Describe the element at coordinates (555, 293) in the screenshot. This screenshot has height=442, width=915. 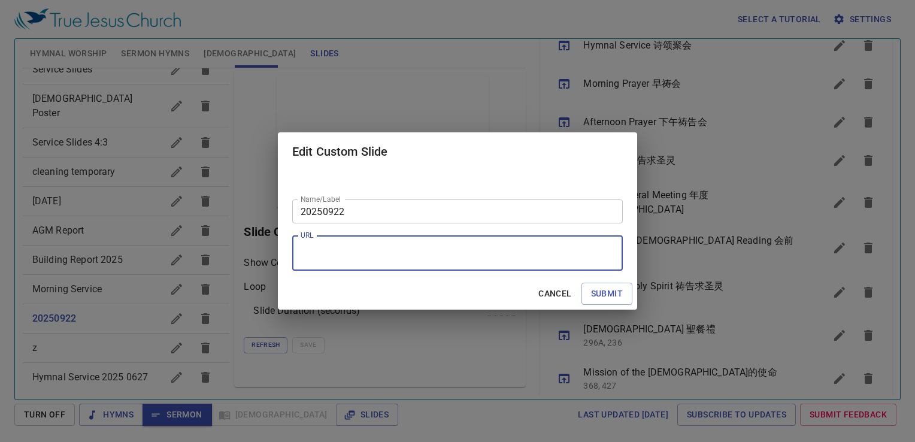
I see `button: Cancel` at that location.